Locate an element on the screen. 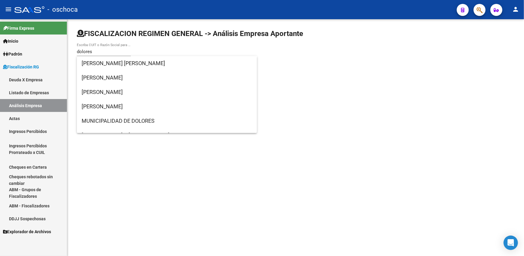  div: Open Intercom Messenger is located at coordinates (511, 243).